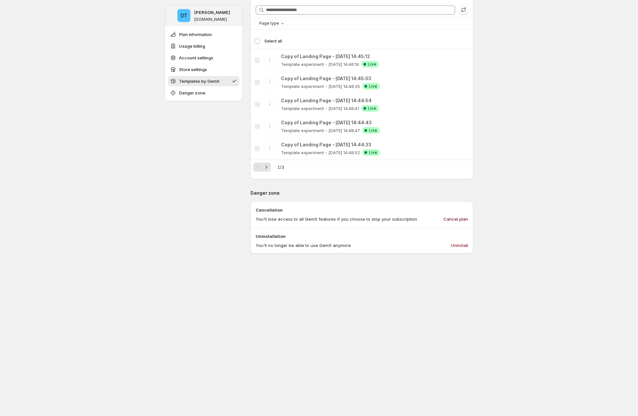 Image resolution: width=638 pixels, height=416 pixels. What do you see at coordinates (204, 46) in the screenshot?
I see `button: Usage billing` at bounding box center [204, 46].